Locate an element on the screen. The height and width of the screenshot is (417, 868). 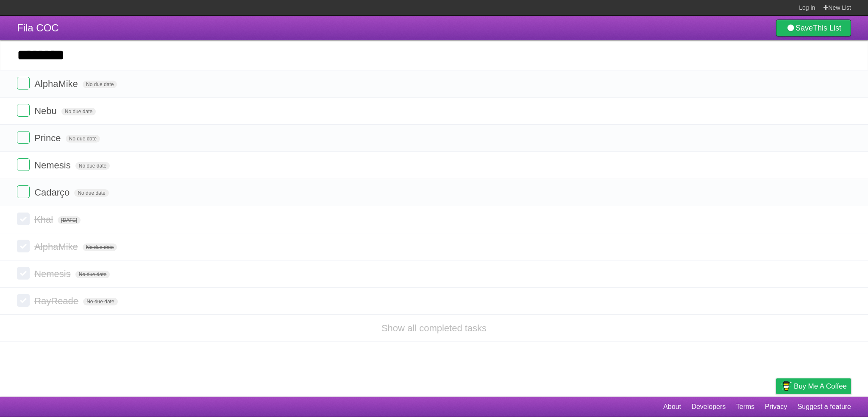
img: Buy me a coffee is located at coordinates (786, 386).